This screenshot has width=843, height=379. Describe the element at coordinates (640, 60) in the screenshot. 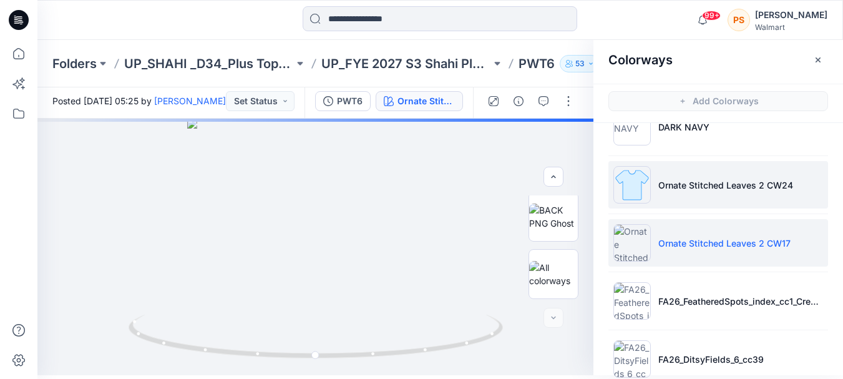

I see `h2: Colorways` at that location.